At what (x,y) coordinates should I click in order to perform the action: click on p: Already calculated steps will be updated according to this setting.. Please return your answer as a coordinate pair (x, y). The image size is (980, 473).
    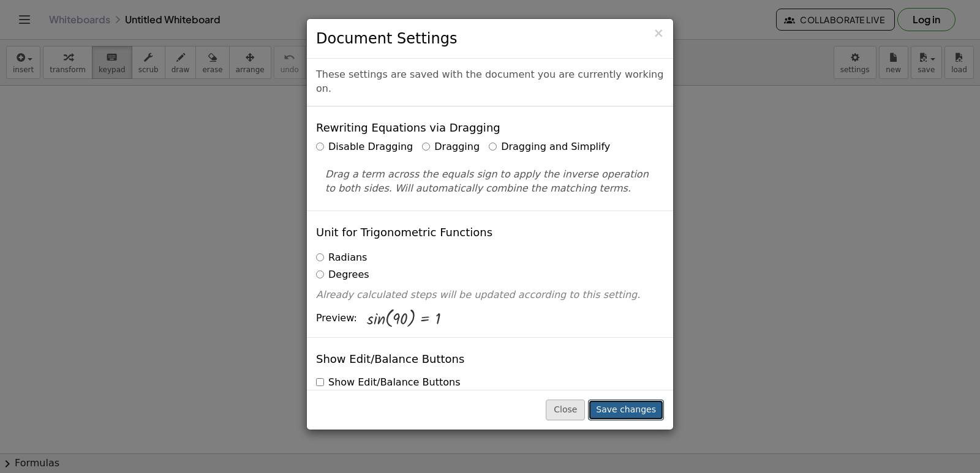
    Looking at the image, I should click on (490, 295).